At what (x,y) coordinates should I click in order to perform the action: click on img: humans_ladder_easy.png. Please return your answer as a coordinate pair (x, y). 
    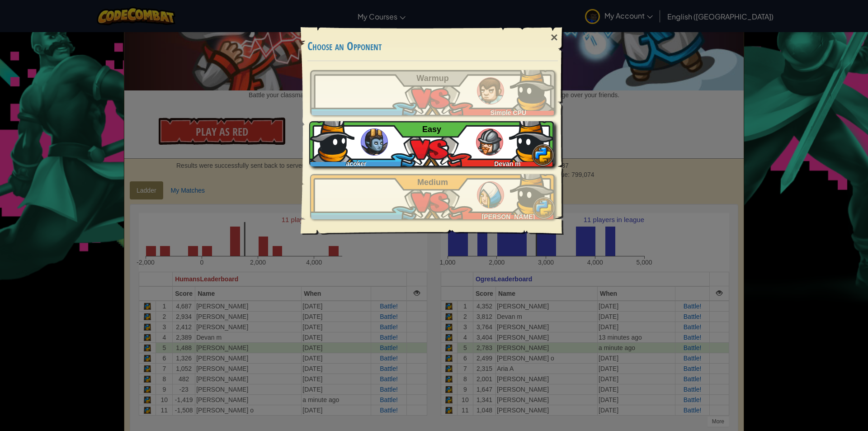
    Looking at the image, I should click on (489, 142).